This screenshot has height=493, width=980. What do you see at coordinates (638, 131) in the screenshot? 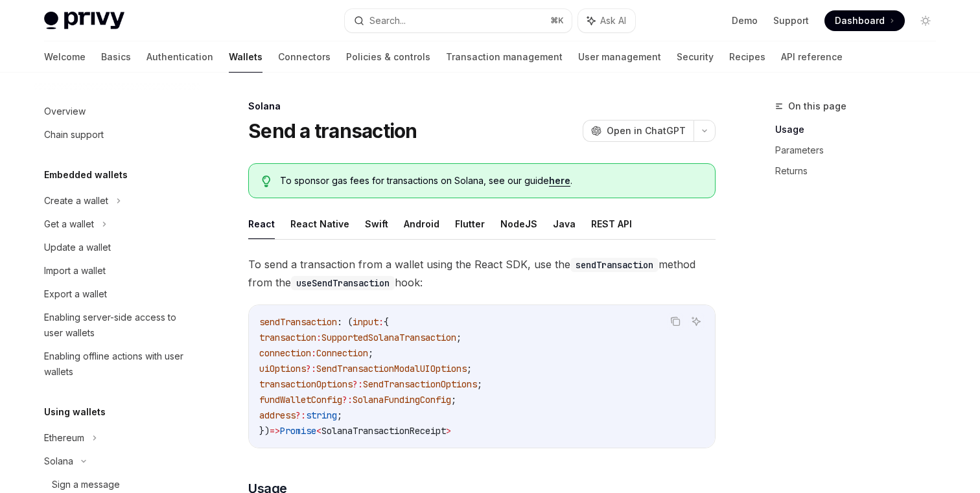
I see `button: Open in ChatGPT` at bounding box center [638, 131].